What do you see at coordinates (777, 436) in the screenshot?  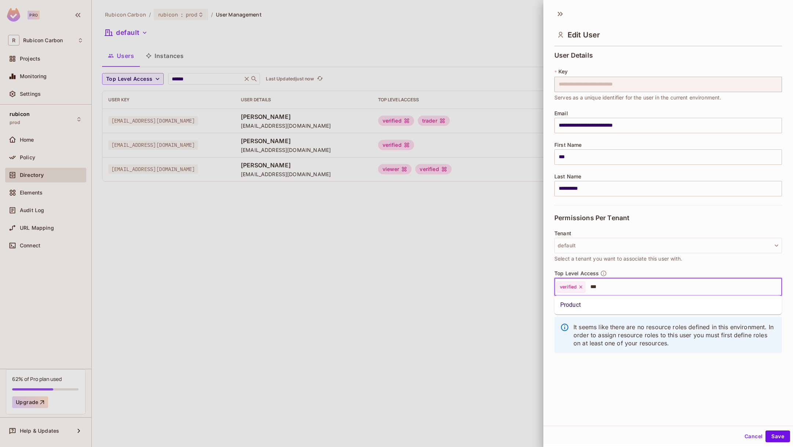 I see `button: Save` at bounding box center [777, 436].